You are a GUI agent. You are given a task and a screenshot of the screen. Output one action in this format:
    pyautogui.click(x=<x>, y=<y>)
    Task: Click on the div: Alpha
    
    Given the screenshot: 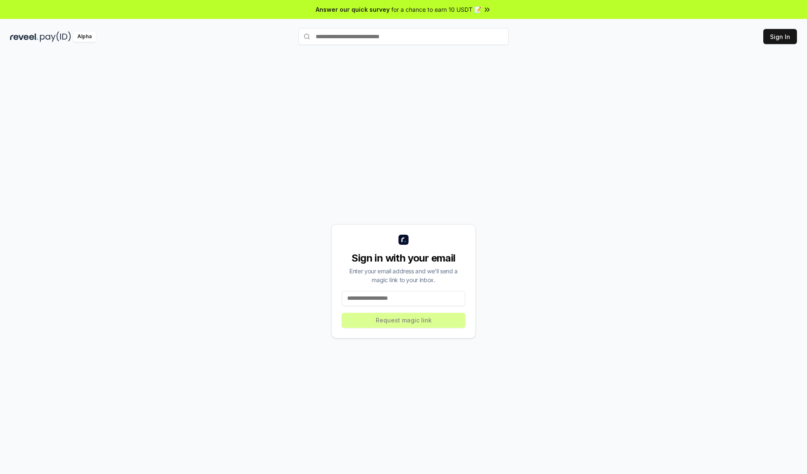 What is the action you would take?
    pyautogui.click(x=84, y=37)
    